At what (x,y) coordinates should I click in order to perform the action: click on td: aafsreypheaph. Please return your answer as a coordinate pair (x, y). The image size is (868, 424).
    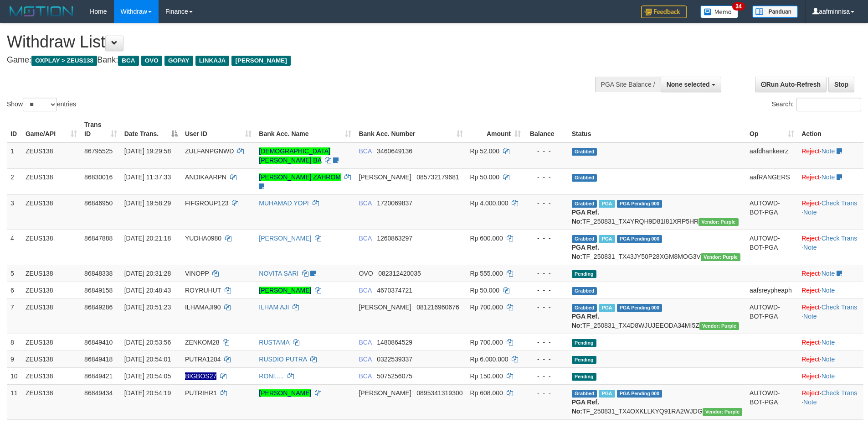
    Looking at the image, I should click on (772, 290).